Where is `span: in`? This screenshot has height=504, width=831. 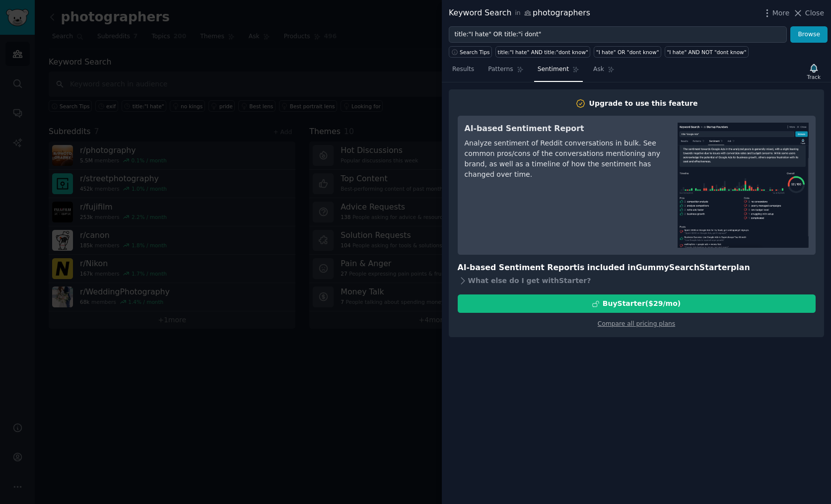
span: in is located at coordinates (517, 14).